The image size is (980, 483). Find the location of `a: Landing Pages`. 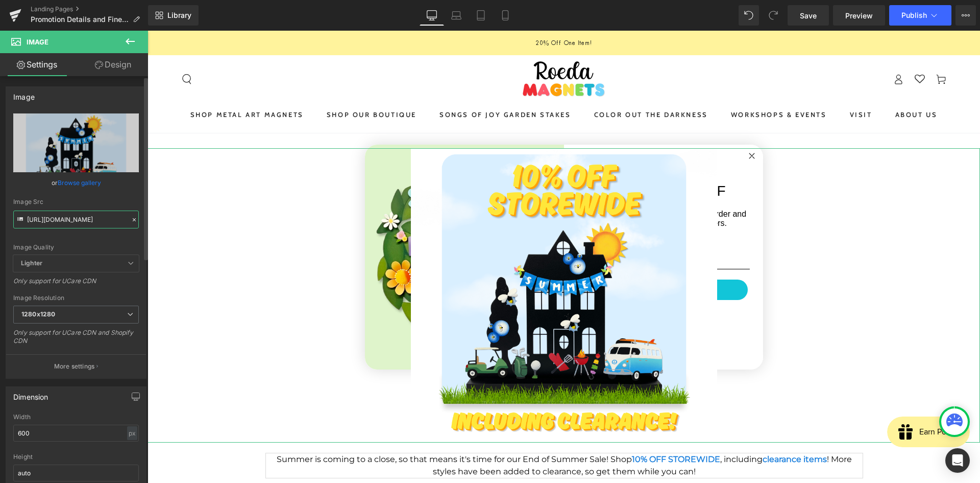

a: Landing Pages is located at coordinates (89, 9).